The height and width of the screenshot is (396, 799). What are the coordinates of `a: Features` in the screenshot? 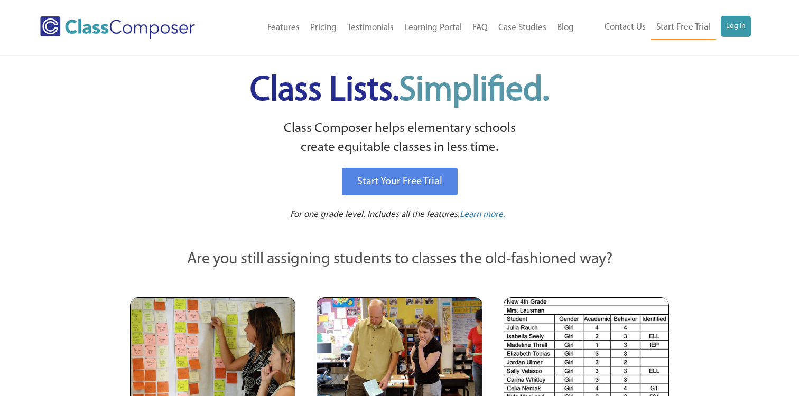 It's located at (283, 28).